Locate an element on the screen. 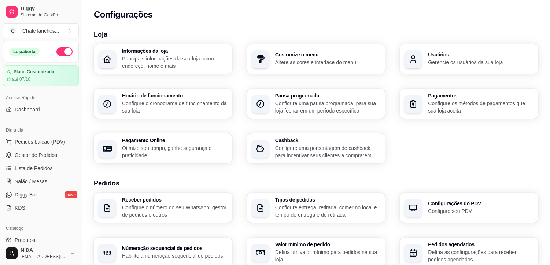 The width and height of the screenshot is (550, 265). span: Gestor de Pedidos is located at coordinates (36, 155).